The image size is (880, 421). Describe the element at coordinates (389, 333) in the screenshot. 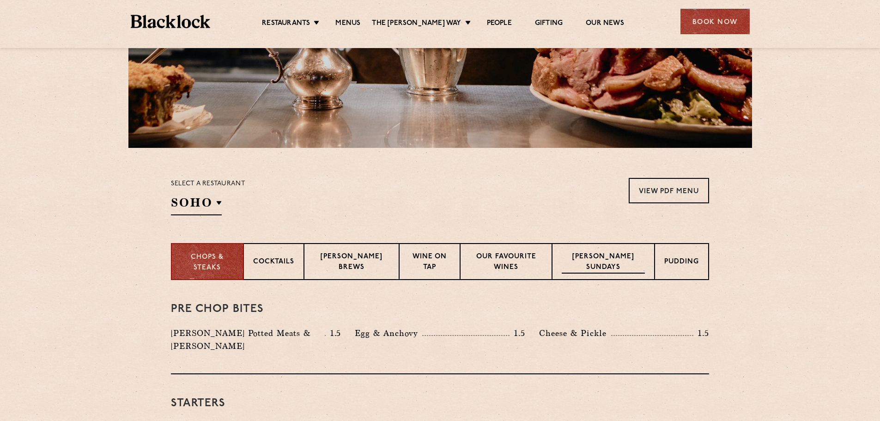

I see `p: Egg & Anchovy` at that location.